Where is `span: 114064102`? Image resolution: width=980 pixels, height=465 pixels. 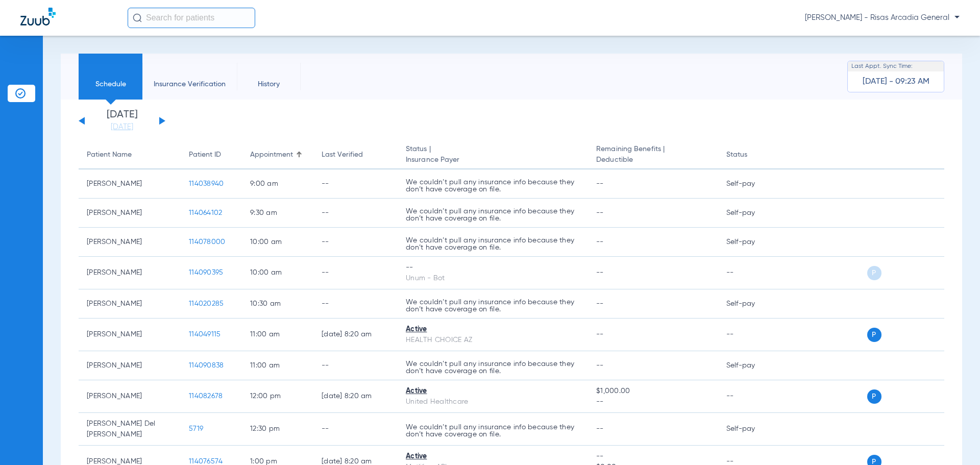 span: 114064102 is located at coordinates (205, 212).